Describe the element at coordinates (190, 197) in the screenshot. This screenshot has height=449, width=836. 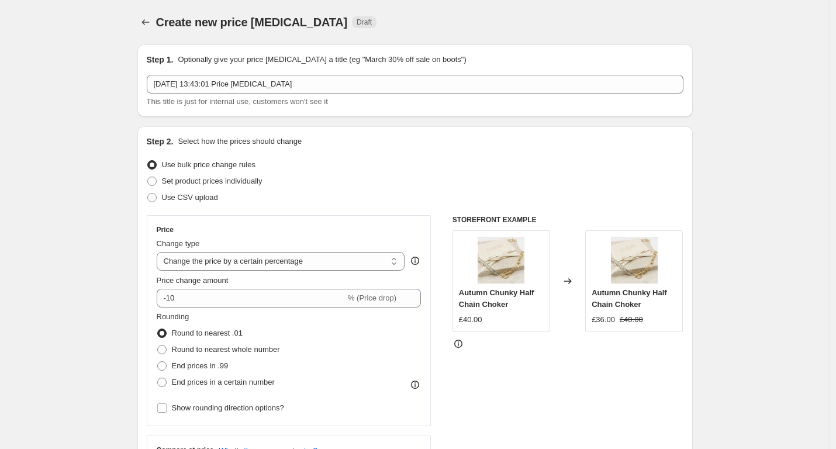
I see `span: Use CSV upload` at that location.